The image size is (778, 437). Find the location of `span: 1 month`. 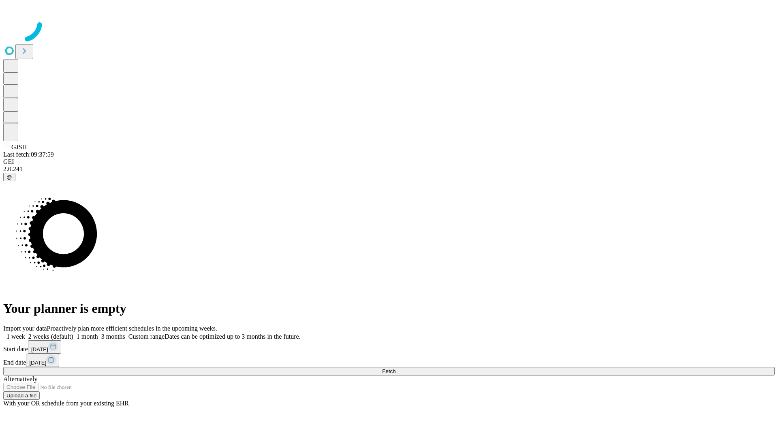

span: 1 month is located at coordinates (87, 337).